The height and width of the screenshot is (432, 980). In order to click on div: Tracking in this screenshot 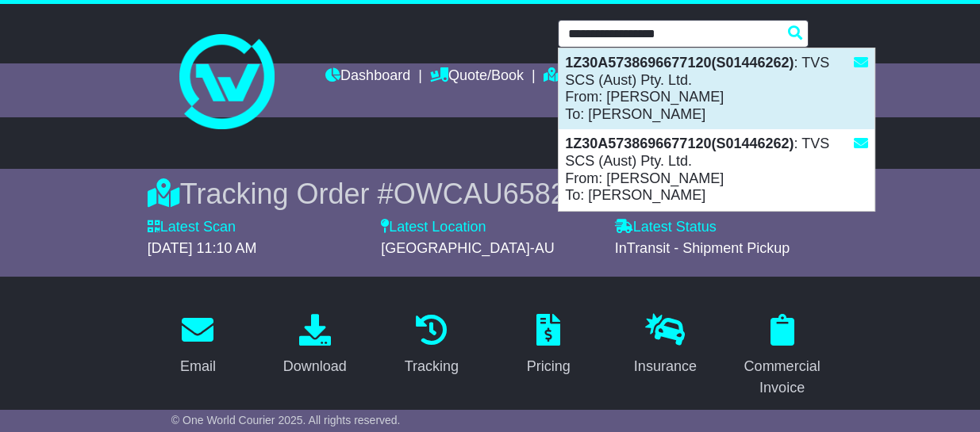, I will do `click(432, 366)`.